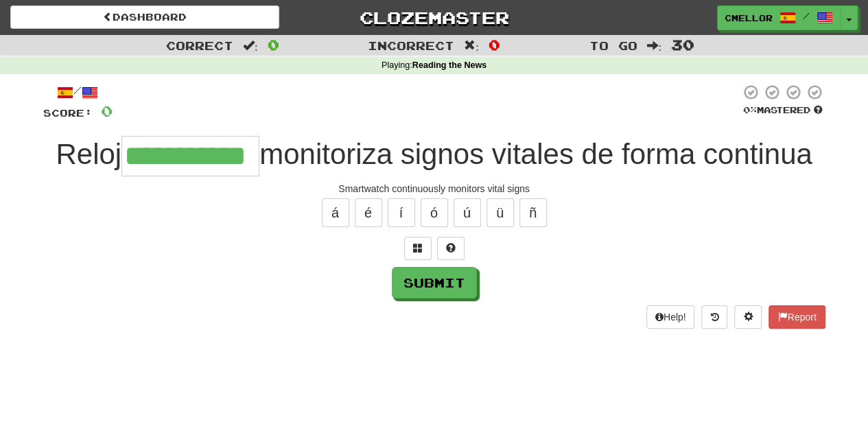 This screenshot has height=433, width=868. What do you see at coordinates (411, 45) in the screenshot?
I see `span: Incorrect` at bounding box center [411, 45].